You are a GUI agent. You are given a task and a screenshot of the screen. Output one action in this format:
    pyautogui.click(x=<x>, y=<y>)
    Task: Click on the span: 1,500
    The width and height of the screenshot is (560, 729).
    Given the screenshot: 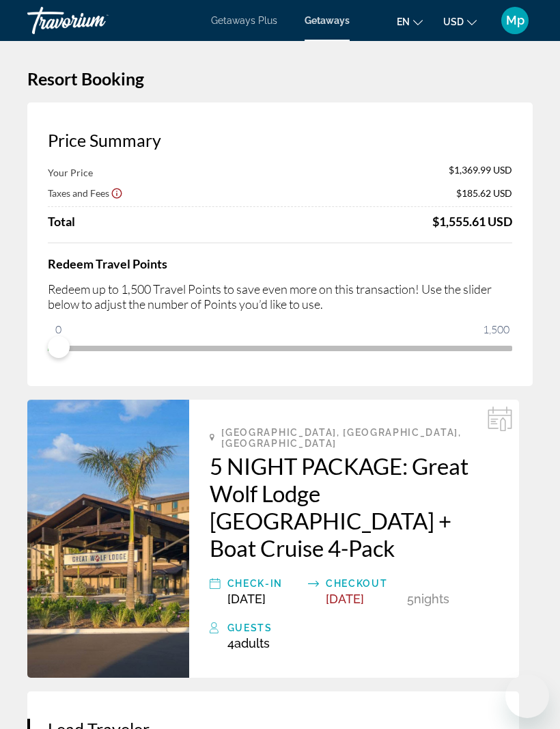 What is the action you would take?
    pyautogui.click(x=496, y=329)
    